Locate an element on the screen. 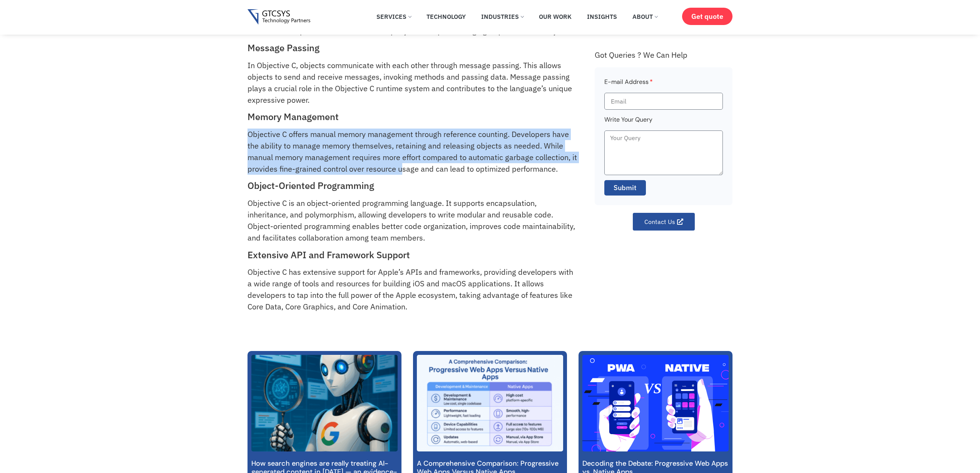  h2: Message Passing is located at coordinates (412, 48).